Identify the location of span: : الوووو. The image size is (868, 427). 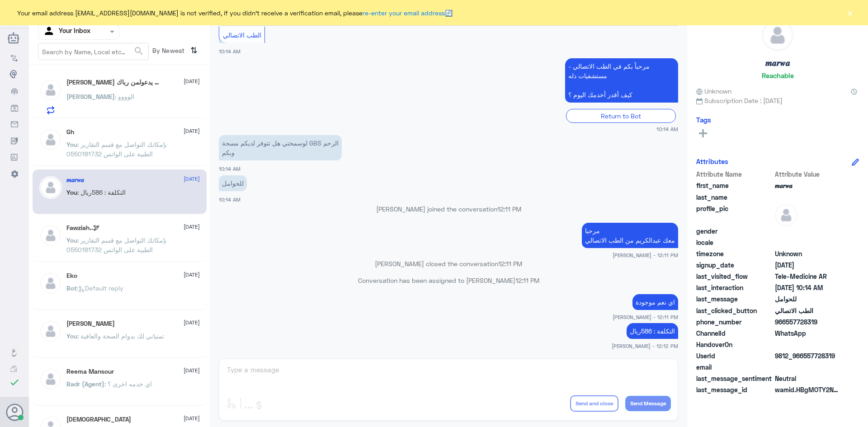
(124, 96).